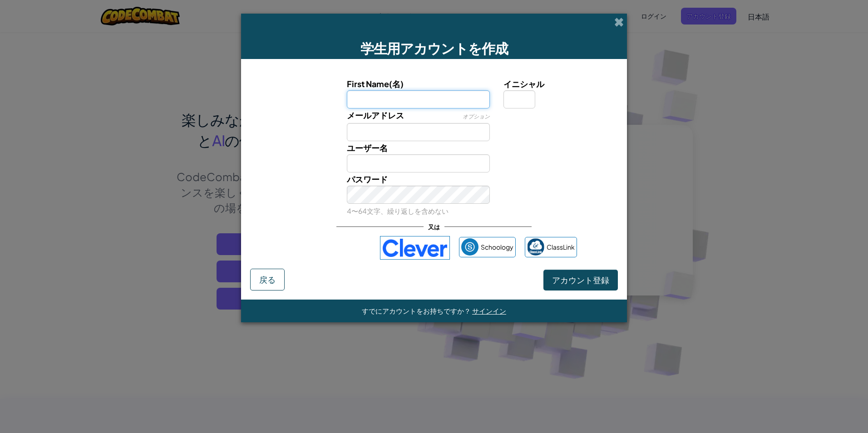  What do you see at coordinates (376, 115) in the screenshot?
I see `span: メールアドレス` at bounding box center [376, 115].